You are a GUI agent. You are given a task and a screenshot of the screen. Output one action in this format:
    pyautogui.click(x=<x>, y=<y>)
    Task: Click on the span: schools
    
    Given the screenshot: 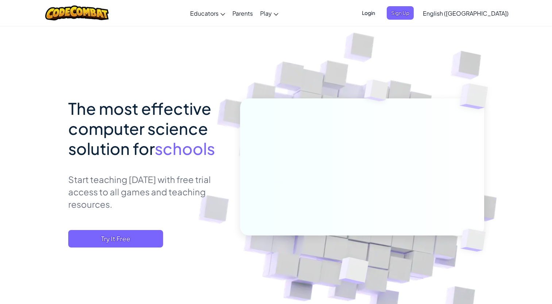 What is the action you would take?
    pyautogui.click(x=185, y=148)
    